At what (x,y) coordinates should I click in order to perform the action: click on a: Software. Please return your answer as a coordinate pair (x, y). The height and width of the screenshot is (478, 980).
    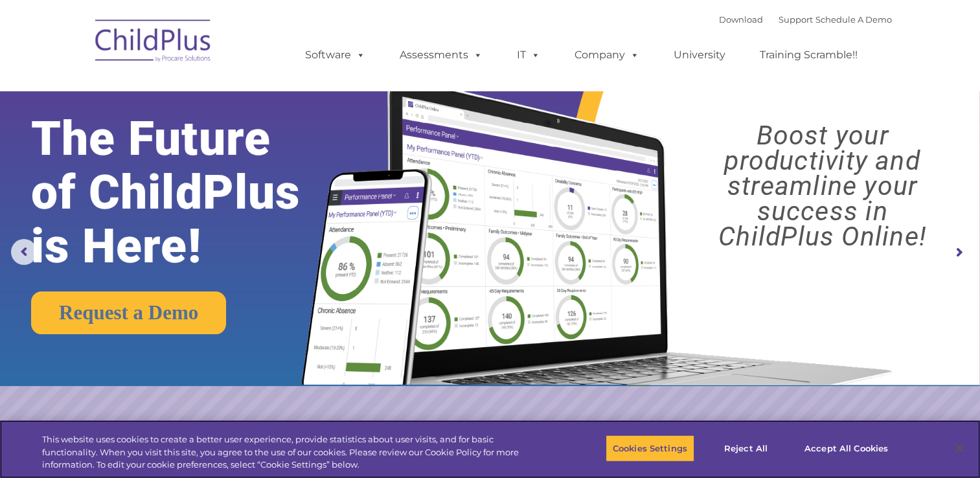
    Looking at the image, I should click on (335, 55).